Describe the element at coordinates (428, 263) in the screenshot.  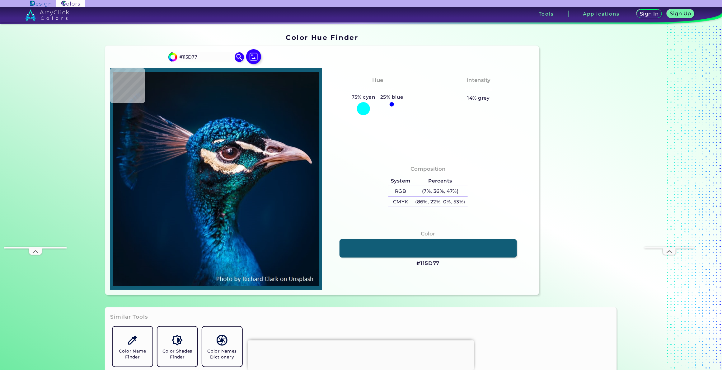
I see `h3: #115D77` at that location.